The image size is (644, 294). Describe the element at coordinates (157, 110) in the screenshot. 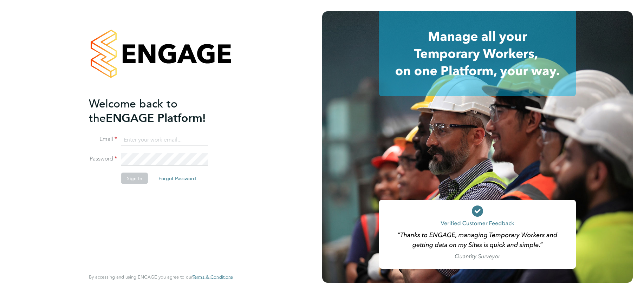

I see `h2: ENGAGE Platform!` at that location.